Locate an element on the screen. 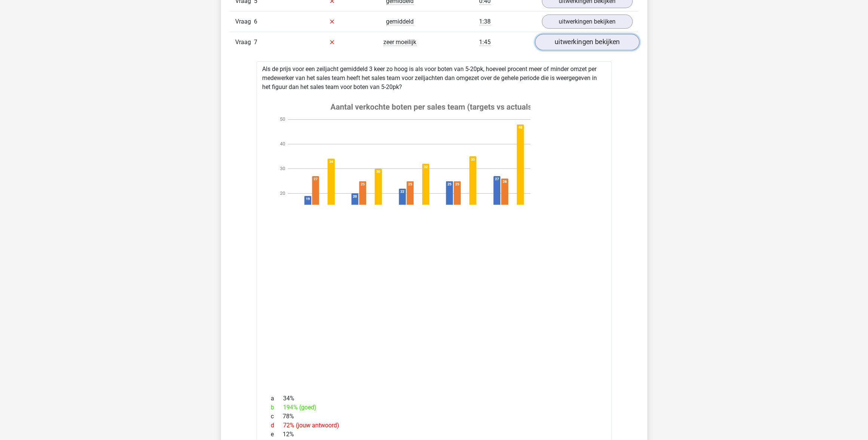 The height and width of the screenshot is (440, 868). span: e is located at coordinates (277, 435).